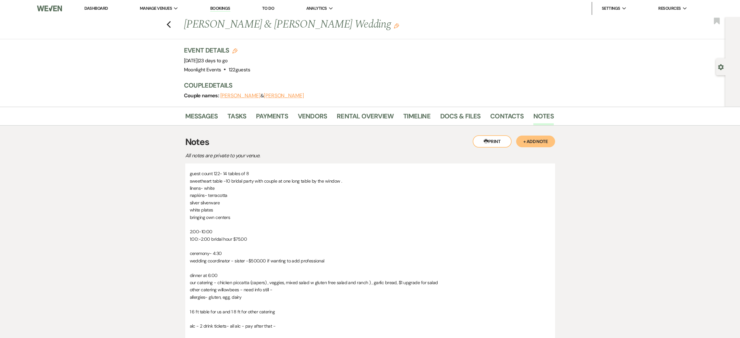 This screenshot has width=740, height=338. Describe the element at coordinates (201, 118) in the screenshot. I see `a: Messages` at that location.